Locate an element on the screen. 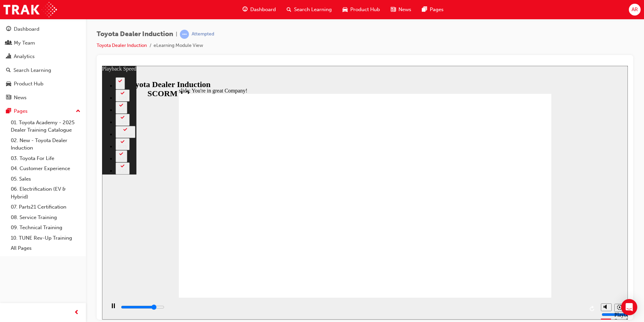 Image resolution: width=644 pixels, height=322 pixels. input: volume is located at coordinates (521, 249).